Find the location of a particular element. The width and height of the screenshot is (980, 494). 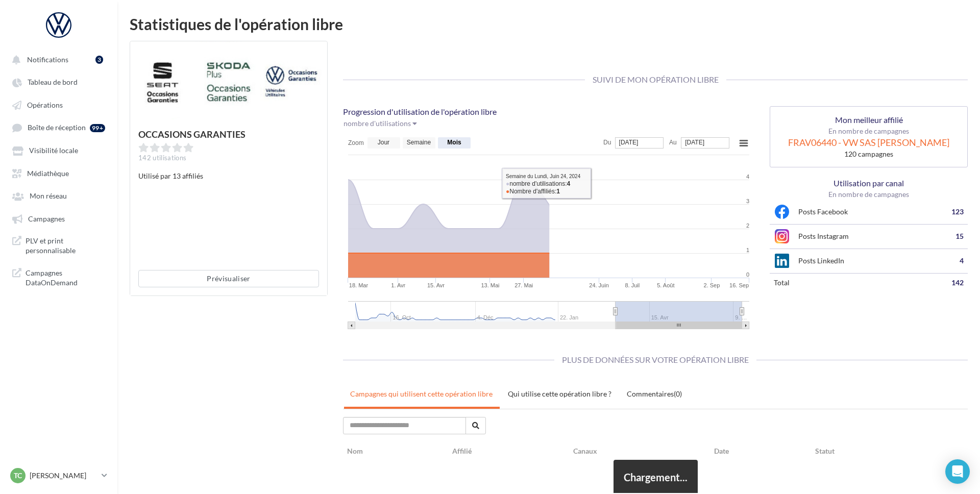

text: Zoom is located at coordinates (356, 143).